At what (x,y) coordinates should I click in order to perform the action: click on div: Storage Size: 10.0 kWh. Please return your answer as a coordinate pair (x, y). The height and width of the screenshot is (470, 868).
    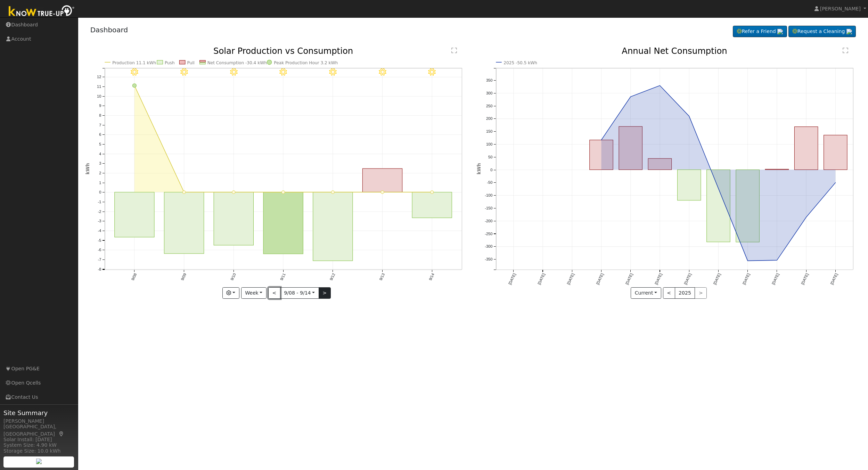
    Looking at the image, I should click on (39, 450).